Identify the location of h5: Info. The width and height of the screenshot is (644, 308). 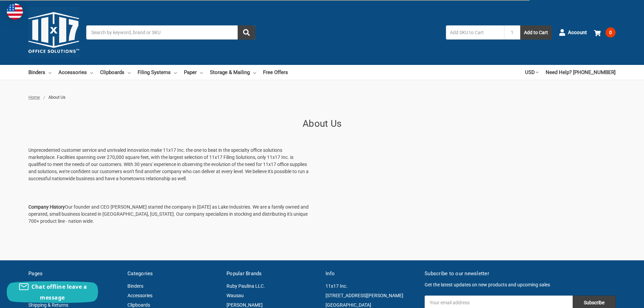
(371, 274).